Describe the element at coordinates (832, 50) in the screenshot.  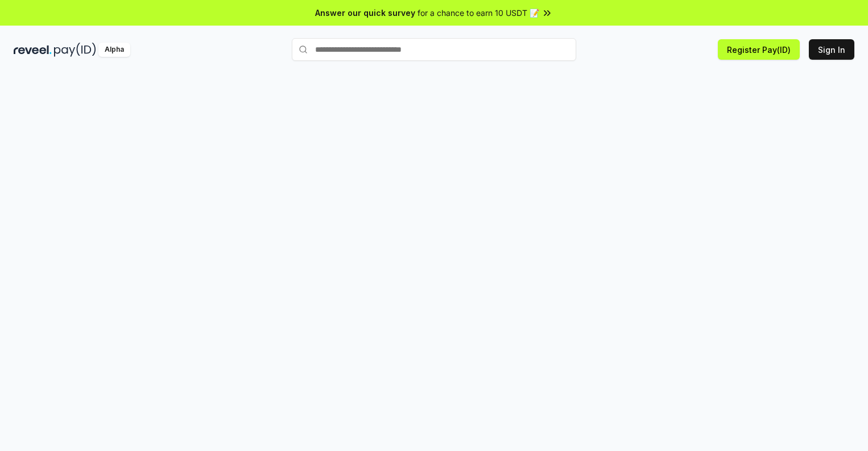
I see `button: Sign In` at that location.